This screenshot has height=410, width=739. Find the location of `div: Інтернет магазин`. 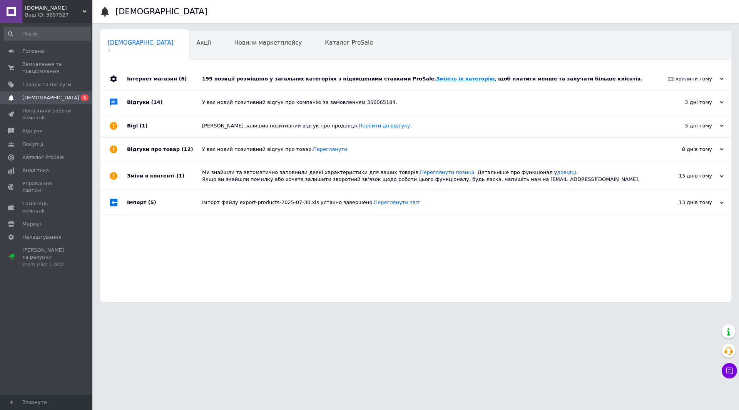

div: Інтернет магазин is located at coordinates (164, 79).